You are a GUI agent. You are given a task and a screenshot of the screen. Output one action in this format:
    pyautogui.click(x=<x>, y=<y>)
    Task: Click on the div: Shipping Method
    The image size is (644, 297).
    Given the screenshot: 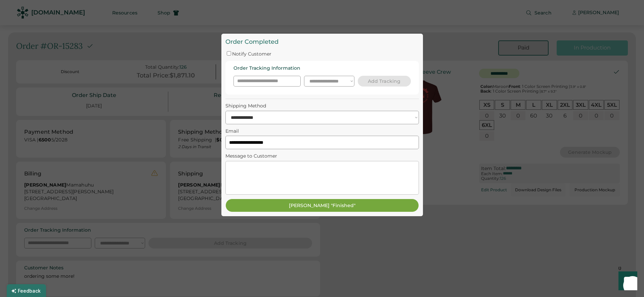 What is the action you would take?
    pyautogui.click(x=322, y=105)
    